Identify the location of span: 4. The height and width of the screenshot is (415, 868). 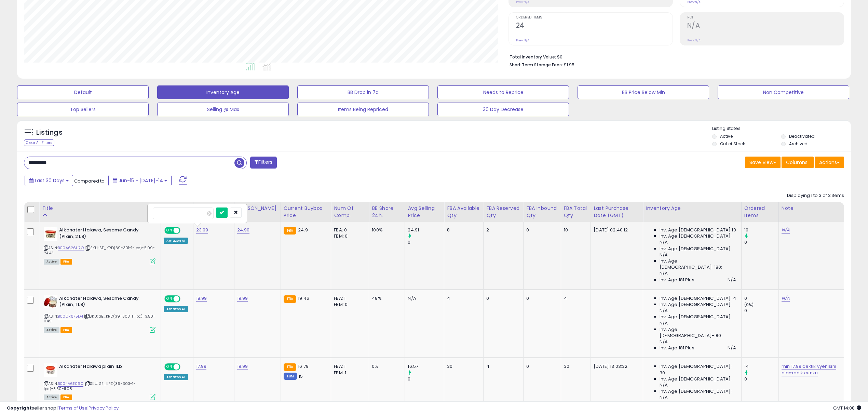
(734, 298).